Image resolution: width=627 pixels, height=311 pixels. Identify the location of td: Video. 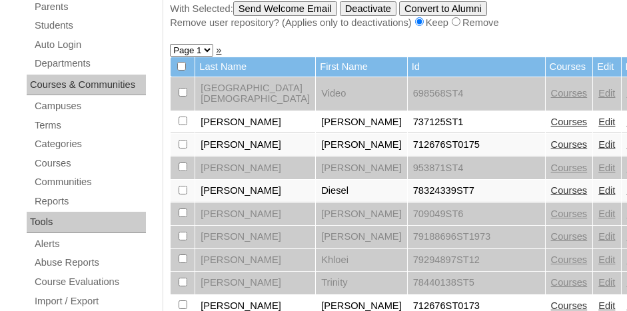
(361, 94).